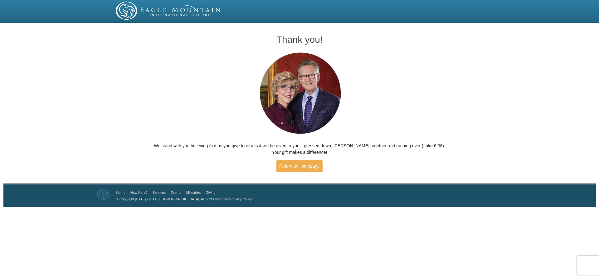 The height and width of the screenshot is (279, 599). What do you see at coordinates (121, 193) in the screenshot?
I see `a: Home` at bounding box center [121, 193].